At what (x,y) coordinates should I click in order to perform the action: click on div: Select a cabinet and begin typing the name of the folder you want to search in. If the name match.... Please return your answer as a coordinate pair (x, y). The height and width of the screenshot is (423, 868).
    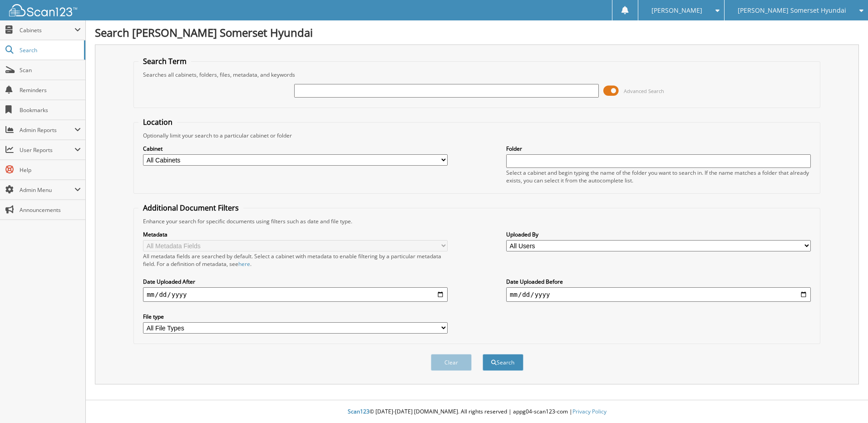
    Looking at the image, I should click on (659, 177).